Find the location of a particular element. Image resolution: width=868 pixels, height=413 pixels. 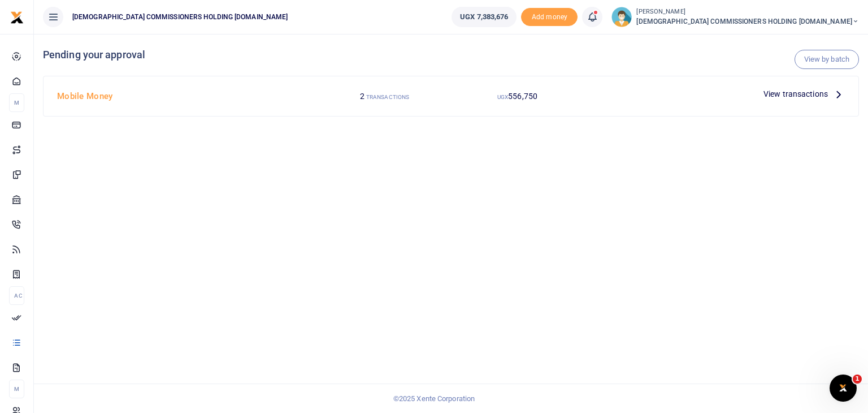

a: logo-small logo-large logo-large is located at coordinates (17, 16).